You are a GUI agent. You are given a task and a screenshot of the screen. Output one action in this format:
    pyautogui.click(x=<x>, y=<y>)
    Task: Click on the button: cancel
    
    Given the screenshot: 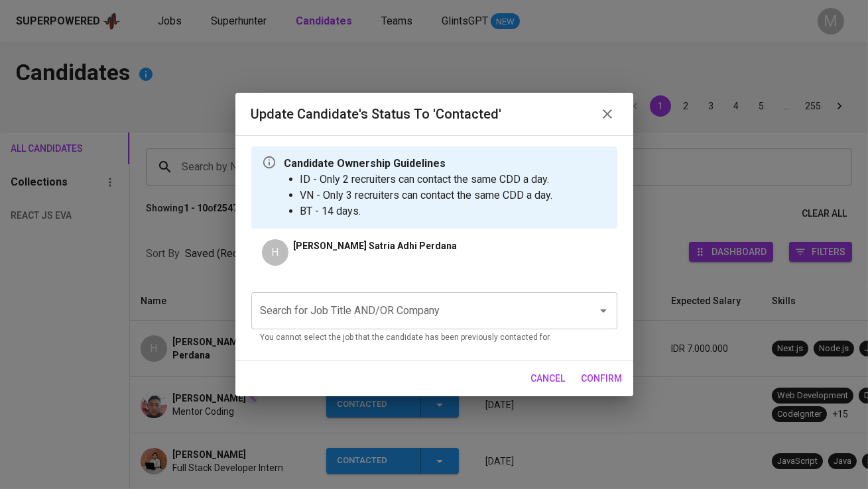 What is the action you would take?
    pyautogui.click(x=548, y=378)
    